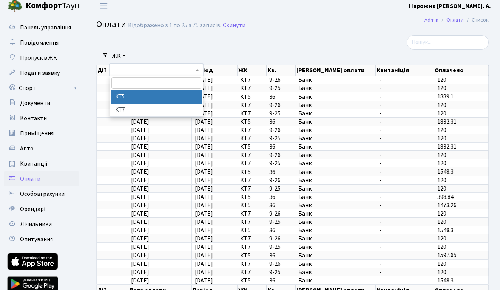 The height and width of the screenshot is (290, 500). What do you see at coordinates (35, 103) in the screenshot?
I see `span: Документи` at bounding box center [35, 103].